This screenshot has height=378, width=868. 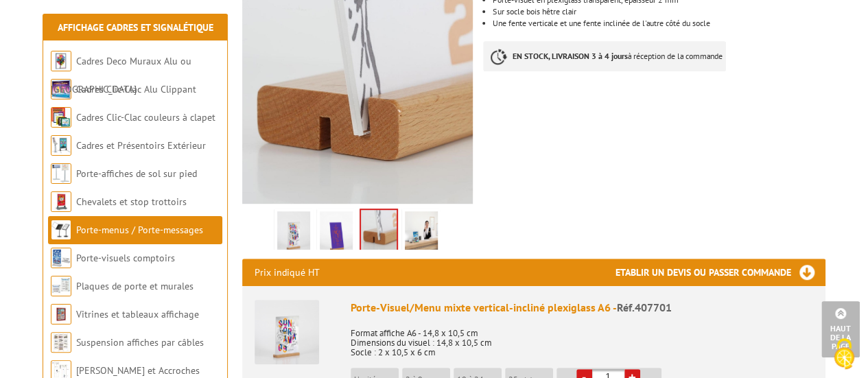 What do you see at coordinates (135, 28) in the screenshot?
I see `a: Affichage Cadres et Signalétique` at bounding box center [135, 28].